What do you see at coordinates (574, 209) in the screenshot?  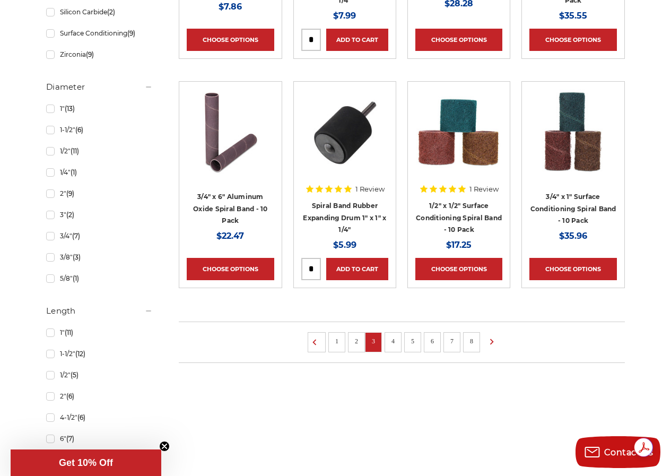 I see `a: 3/4" x 1" Surface Conditioning Spiral Band - 10 Pack` at bounding box center [574, 209].